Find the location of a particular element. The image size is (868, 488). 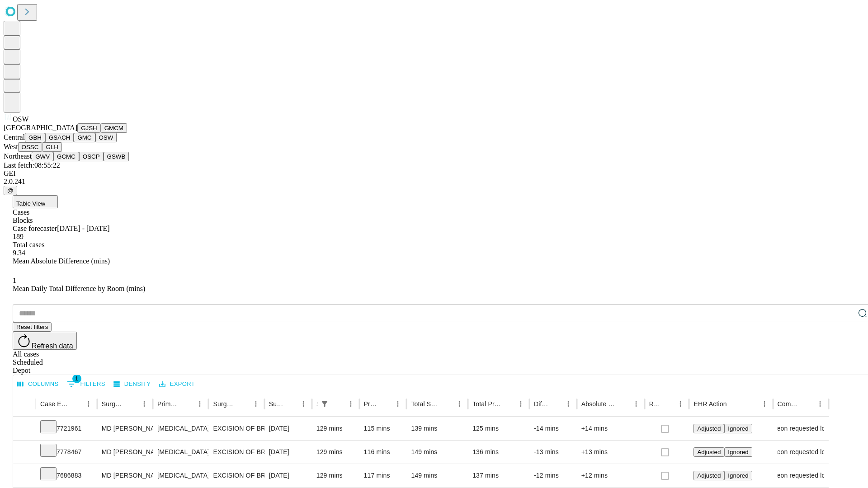

button: OSW is located at coordinates (106, 137).